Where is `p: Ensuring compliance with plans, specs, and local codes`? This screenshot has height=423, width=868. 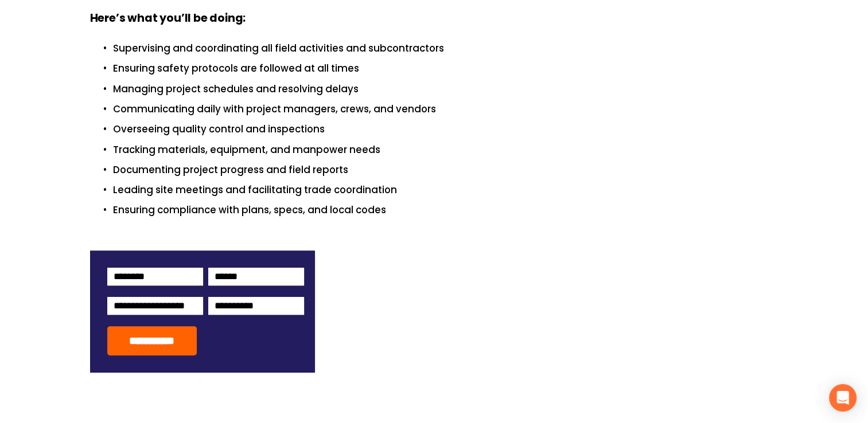
p: Ensuring compliance with plans, specs, and local codes is located at coordinates (446, 210).